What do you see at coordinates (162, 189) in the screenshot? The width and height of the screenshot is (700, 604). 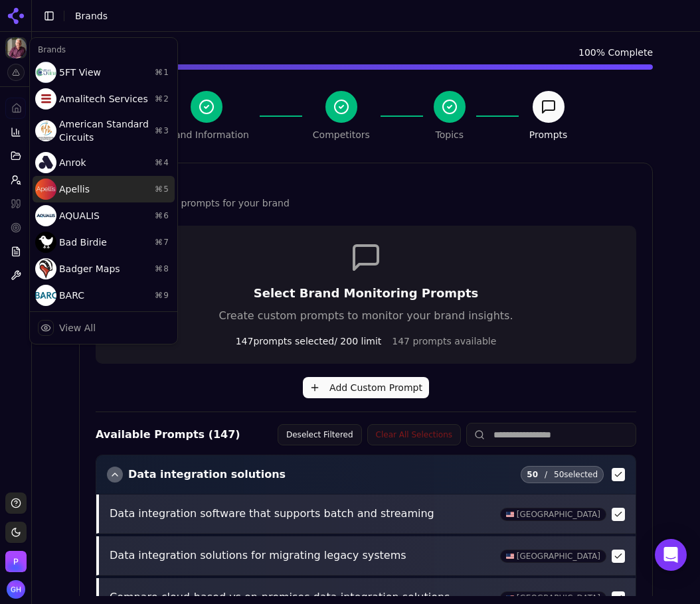 I see `span: ⌘ 5` at bounding box center [162, 189].